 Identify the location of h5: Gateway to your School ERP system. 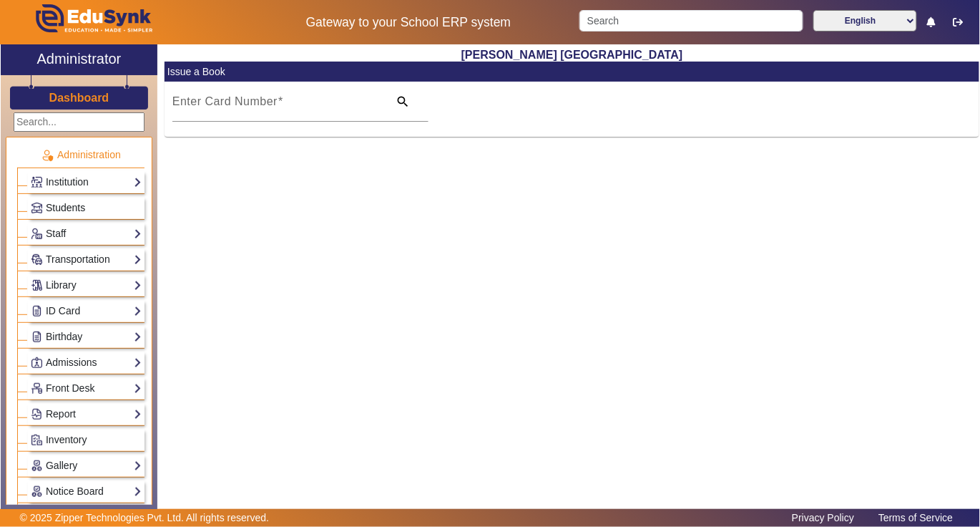
(408, 22).